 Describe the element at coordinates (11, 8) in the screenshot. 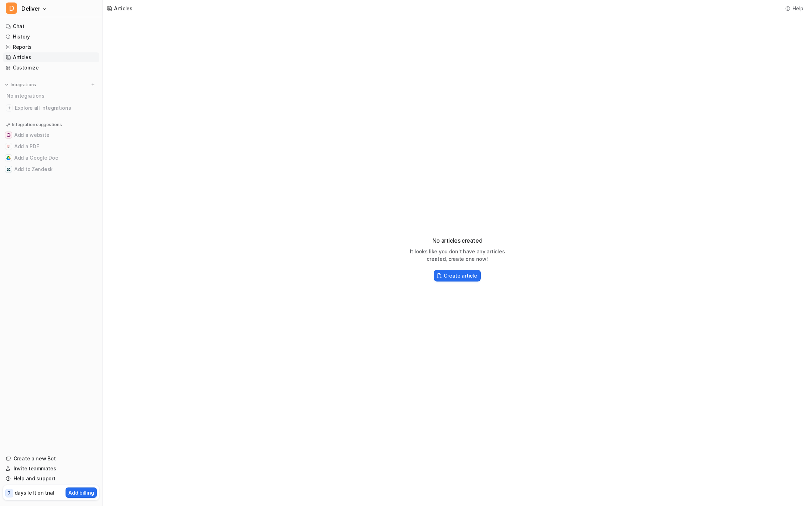

I see `span: D` at that location.